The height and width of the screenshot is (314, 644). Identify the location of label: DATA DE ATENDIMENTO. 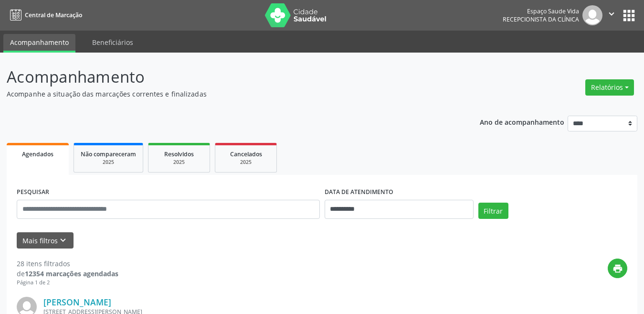
(359, 192).